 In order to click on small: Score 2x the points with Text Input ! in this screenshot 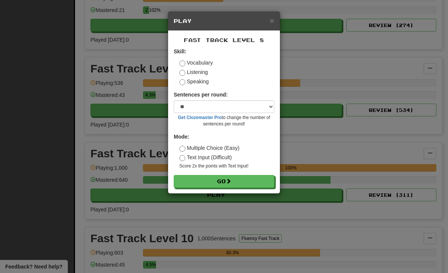, I will do `click(226, 166)`.